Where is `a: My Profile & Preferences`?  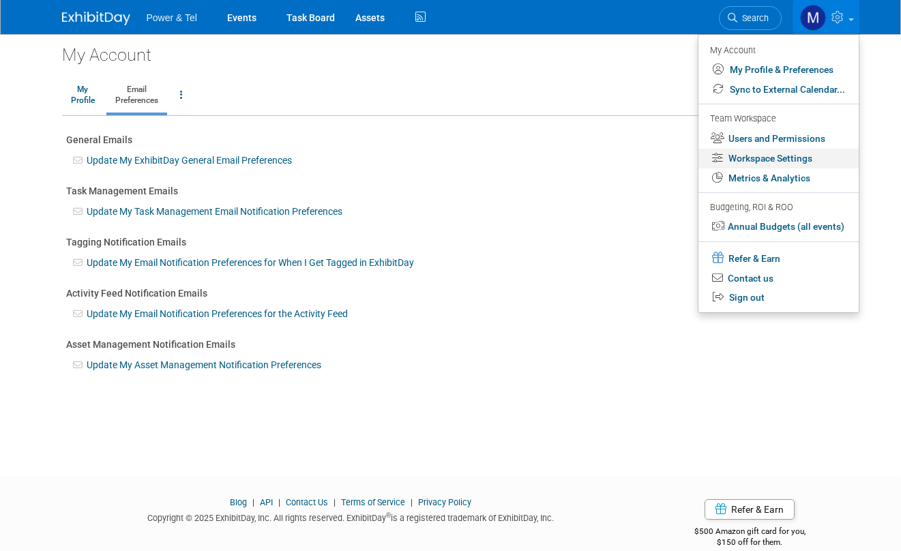 a: My Profile & Preferences is located at coordinates (778, 70).